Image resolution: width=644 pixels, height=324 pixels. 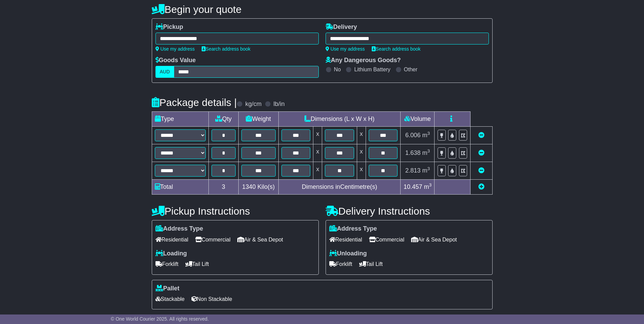 I want to click on td: Kilo(s), so click(x=258, y=187).